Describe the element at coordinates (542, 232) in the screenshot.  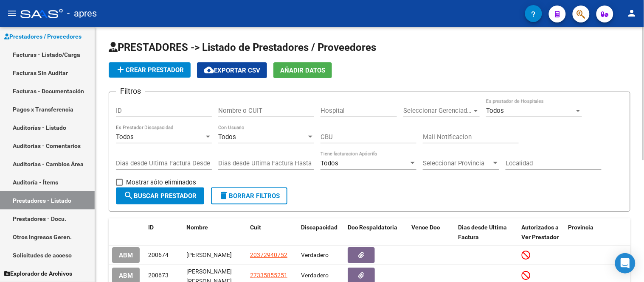
I see `datatable-header-cell: Autorizados a Ver Prestador` at that location.